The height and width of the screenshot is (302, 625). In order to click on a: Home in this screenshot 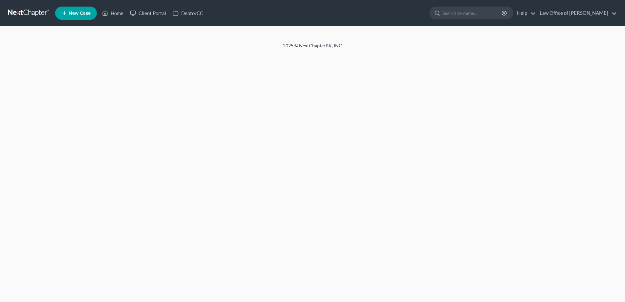, I will do `click(113, 13)`.